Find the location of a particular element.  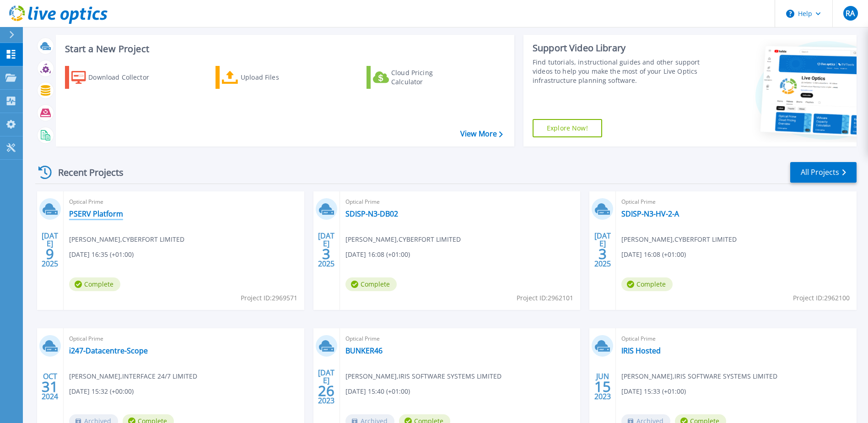

span: Project ID: 2962101 is located at coordinates (545, 298).